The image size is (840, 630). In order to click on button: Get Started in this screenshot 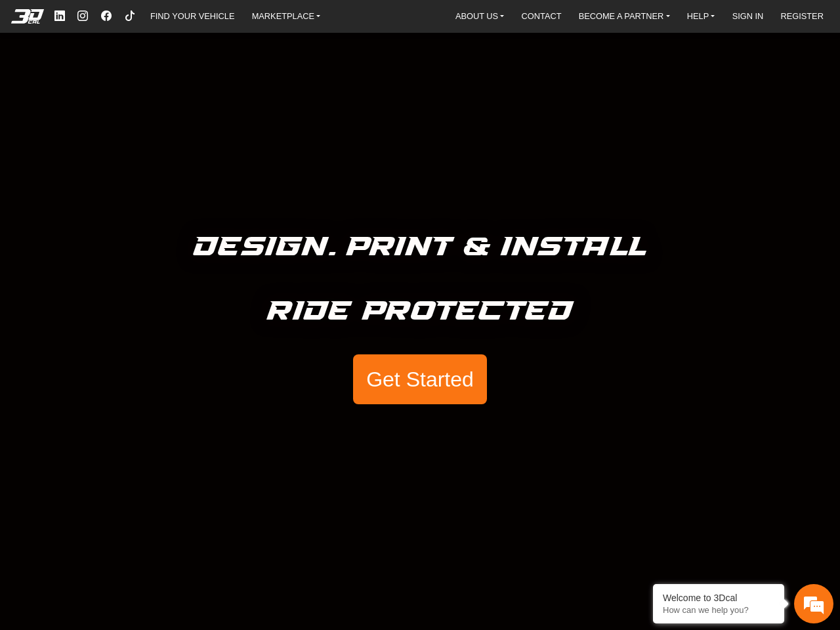, I will do `click(420, 379)`.